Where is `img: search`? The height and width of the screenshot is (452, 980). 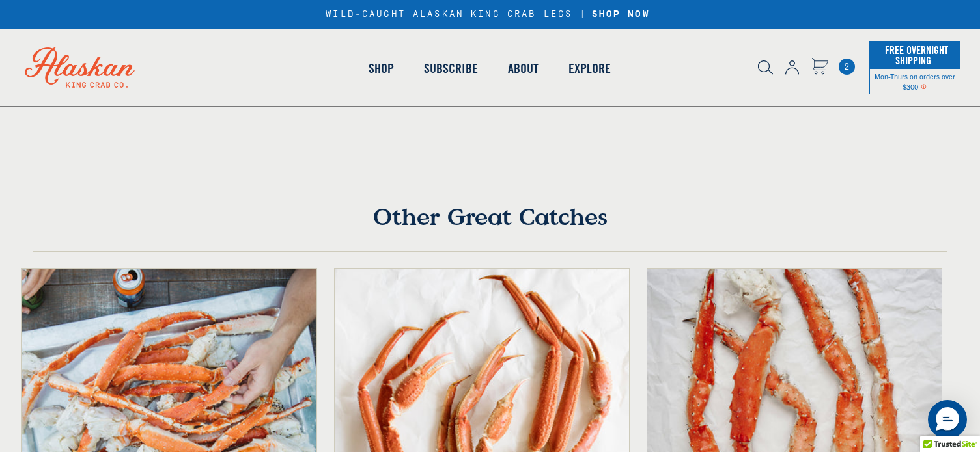 img: search is located at coordinates (765, 68).